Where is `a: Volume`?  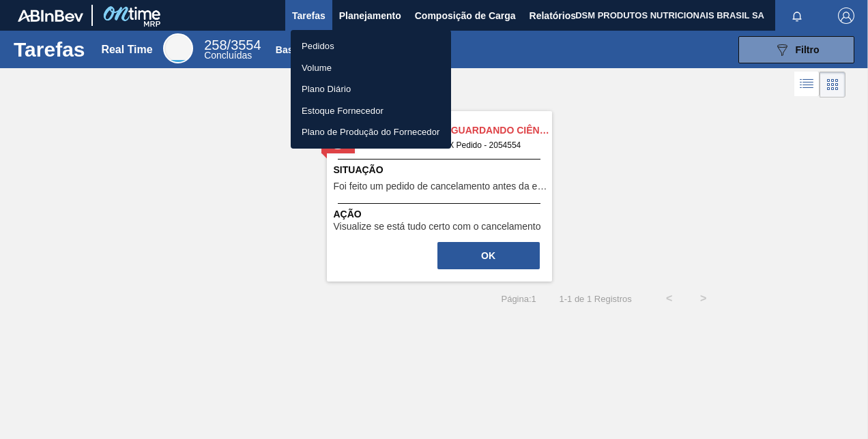
a: Volume is located at coordinates (371, 68).